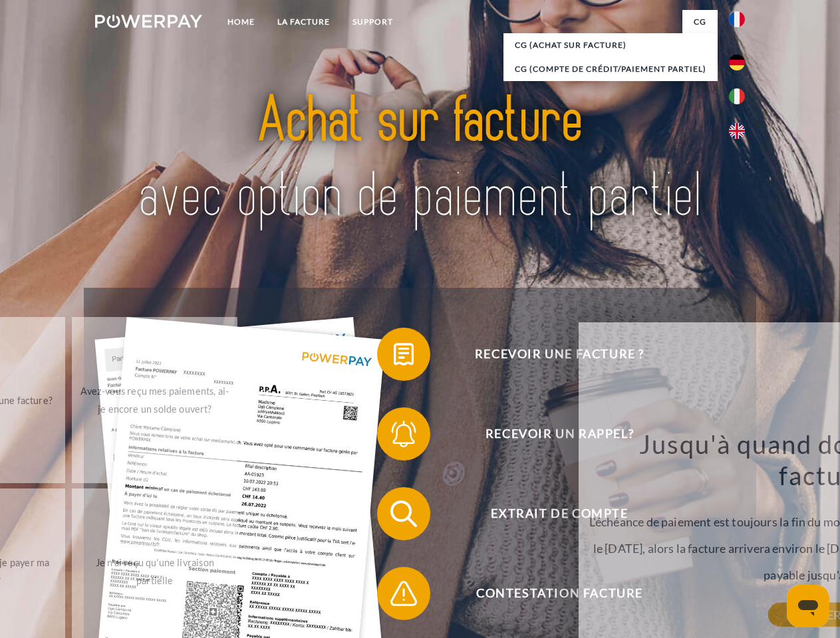  I want to click on a: Avez-vous reçu mes paiements, ai-je encore un solde ouvert?, so click(154, 400).